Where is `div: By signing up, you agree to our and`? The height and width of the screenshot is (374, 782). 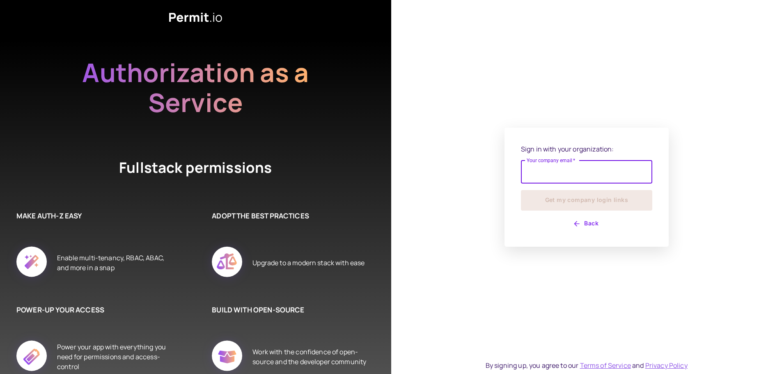 div: By signing up, you agree to our and is located at coordinates (586, 365).